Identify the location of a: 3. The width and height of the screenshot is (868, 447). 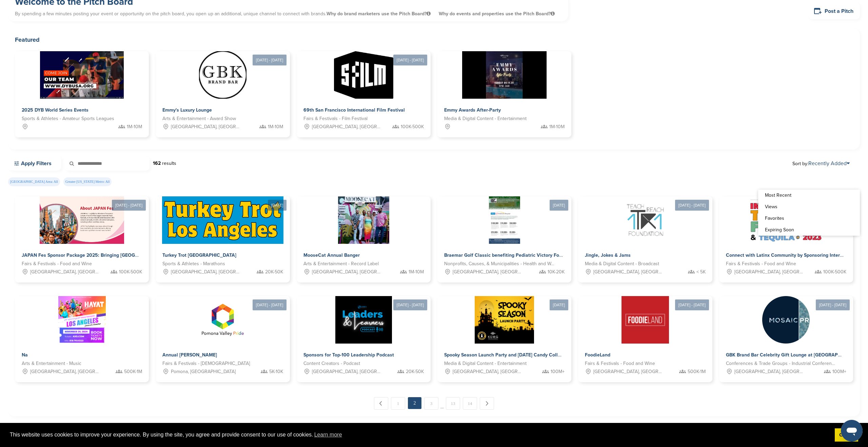
(431, 403).